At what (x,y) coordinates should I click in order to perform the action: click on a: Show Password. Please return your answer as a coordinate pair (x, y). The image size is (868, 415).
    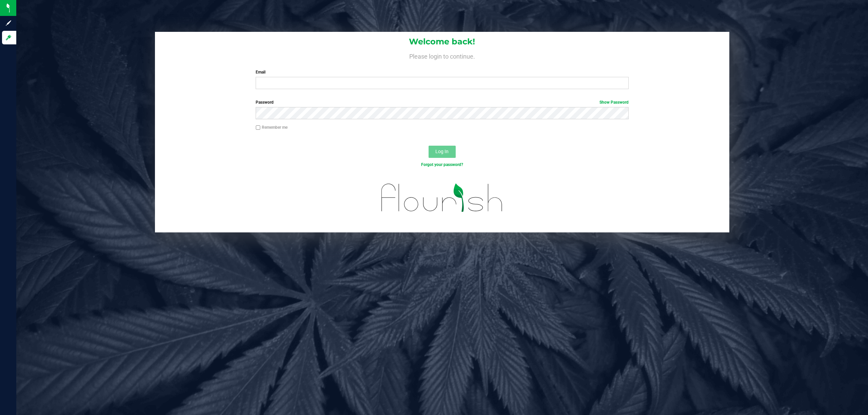
    Looking at the image, I should click on (614, 102).